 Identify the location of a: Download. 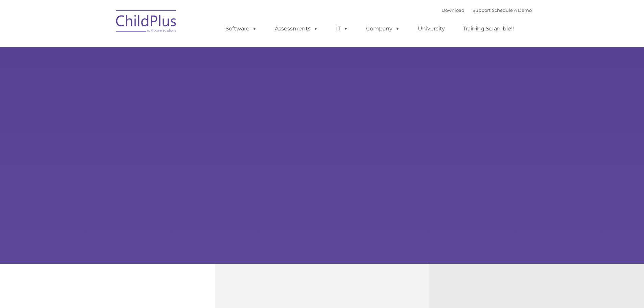
(453, 10).